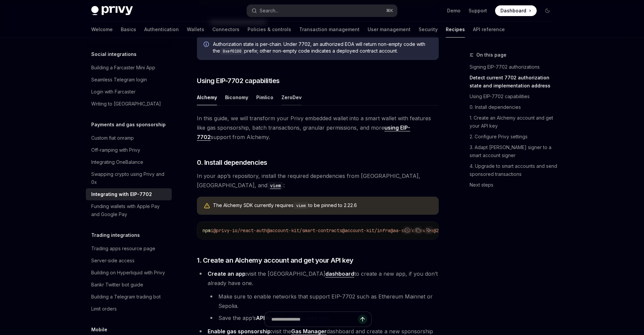 This screenshot has height=335, width=644. I want to click on div: Search..., so click(269, 10).